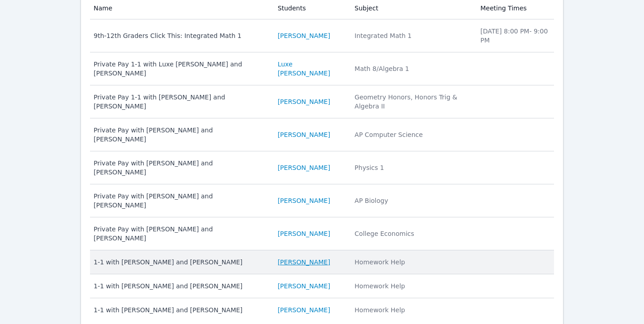 This screenshot has height=324, width=644. Describe the element at coordinates (412, 234) in the screenshot. I see `div: College Economics` at that location.